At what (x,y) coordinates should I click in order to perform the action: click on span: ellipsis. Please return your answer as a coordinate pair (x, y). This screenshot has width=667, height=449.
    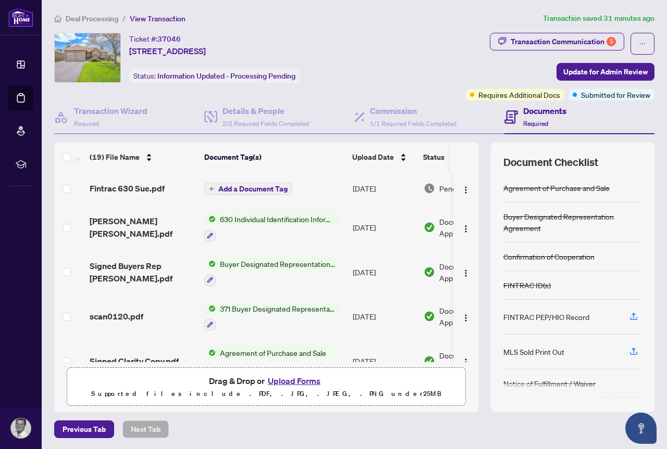
    Looking at the image, I should click on (642, 44).